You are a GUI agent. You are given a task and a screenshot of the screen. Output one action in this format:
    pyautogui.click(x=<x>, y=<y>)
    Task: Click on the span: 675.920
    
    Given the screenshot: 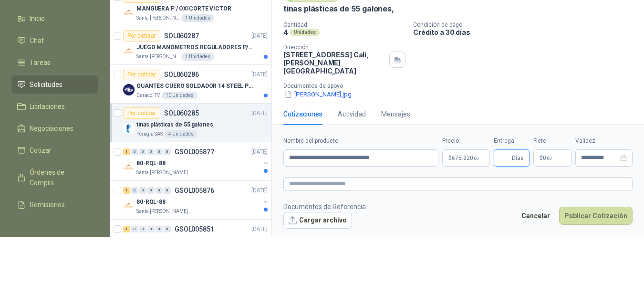 What is the action you would take?
    pyautogui.click(x=465, y=158)
    